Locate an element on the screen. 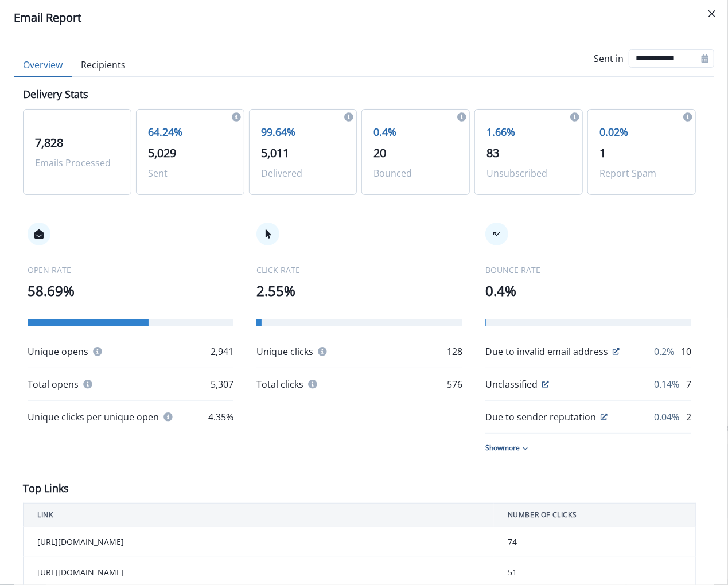 The image size is (728, 585). p: 0.02% is located at coordinates (641, 132).